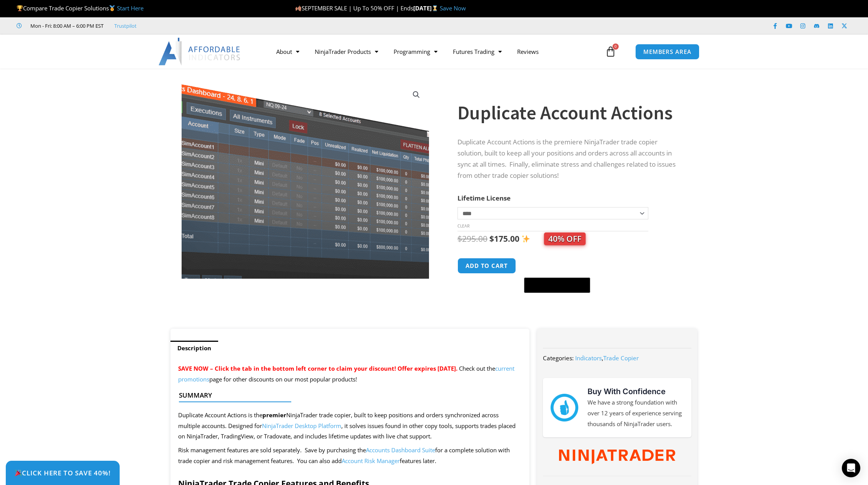  Describe the element at coordinates (636, 391) in the screenshot. I see `h3: Buy With Confidence` at that location.